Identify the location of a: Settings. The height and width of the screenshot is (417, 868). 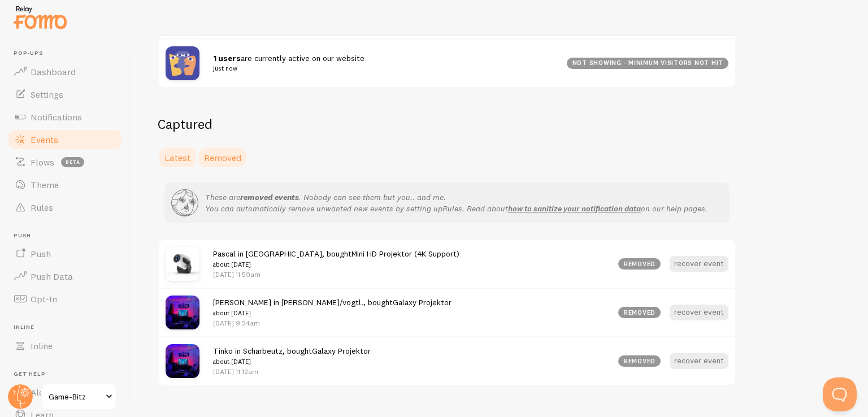
(65, 94).